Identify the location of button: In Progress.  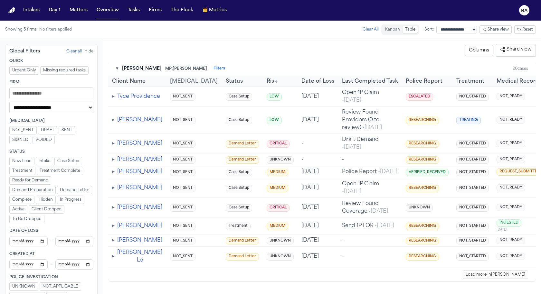
(71, 200).